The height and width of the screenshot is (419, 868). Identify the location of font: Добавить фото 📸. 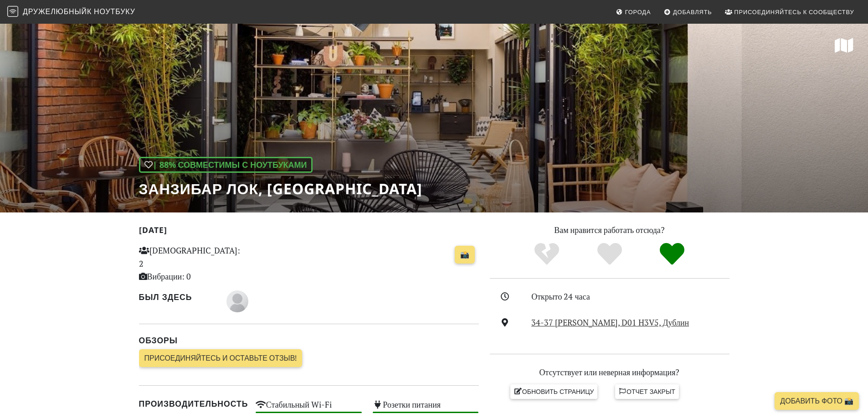
(816, 401).